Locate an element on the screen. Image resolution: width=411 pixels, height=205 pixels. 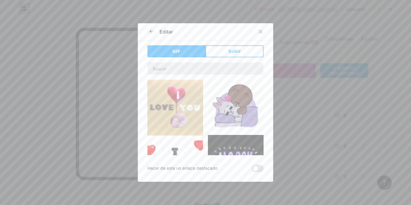
font: GIF is located at coordinates (177, 51).